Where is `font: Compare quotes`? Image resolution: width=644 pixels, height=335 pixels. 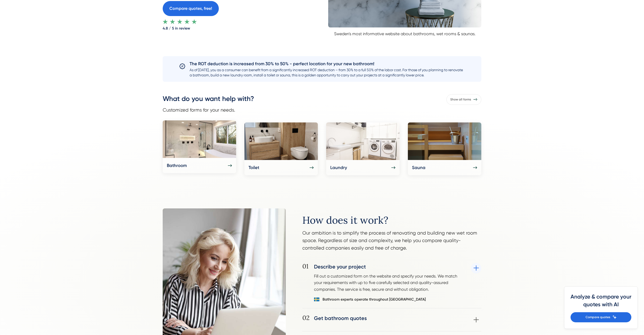 font: Compare quotes is located at coordinates (598, 317).